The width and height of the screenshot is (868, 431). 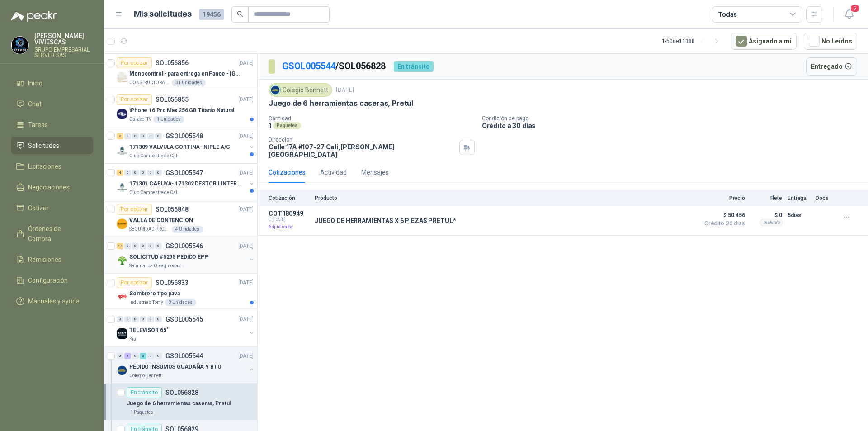 What do you see at coordinates (184, 319) in the screenshot?
I see `p: GSOL005545` at bounding box center [184, 319].